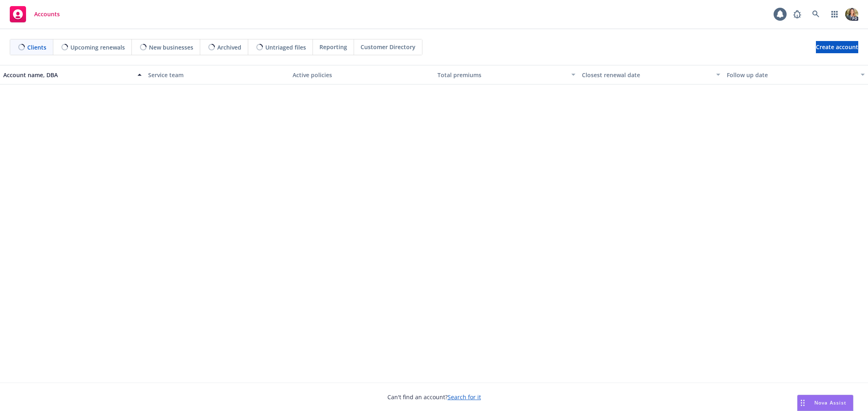 This screenshot has width=868, height=411. Describe the element at coordinates (797, 14) in the screenshot. I see `a: Report a Bug` at that location.